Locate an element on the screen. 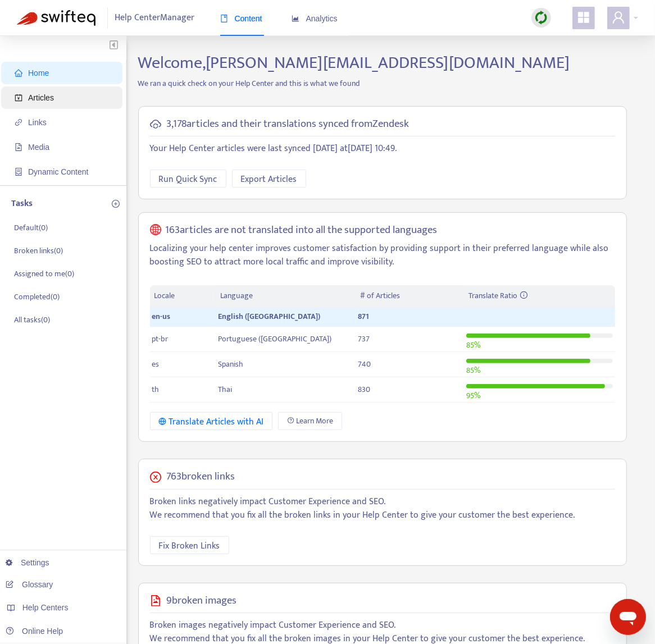 The width and height of the screenshot is (655, 644). span: home is located at coordinates (18, 73).